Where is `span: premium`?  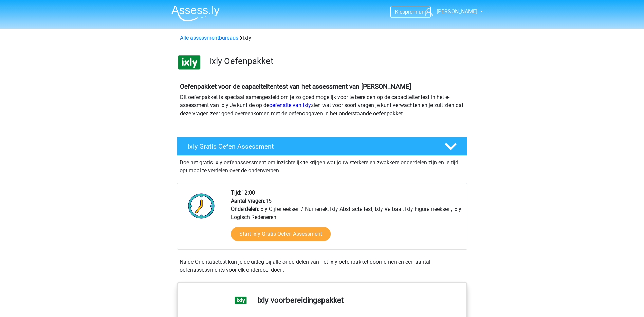 span: premium is located at coordinates (416, 12).